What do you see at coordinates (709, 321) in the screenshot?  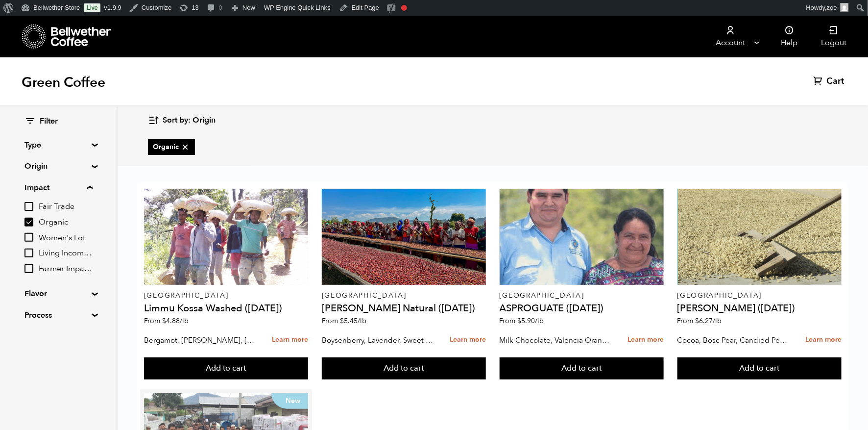 I see `bdi: 6.27` at bounding box center [709, 321].